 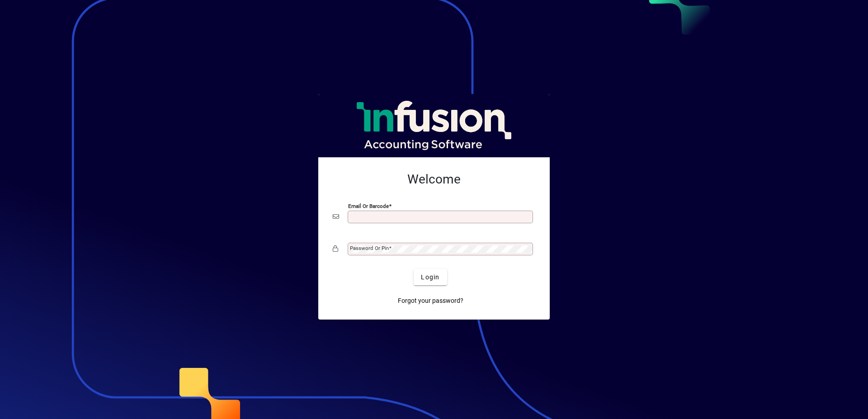 I want to click on mat-label: Email or Barcode, so click(x=368, y=206).